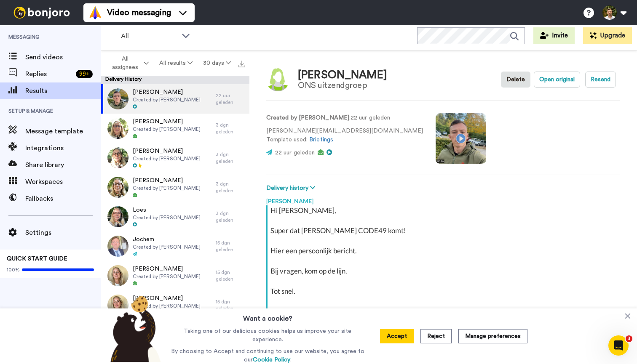  Describe the element at coordinates (128, 63) in the screenshot. I see `button: All assignees` at that location.